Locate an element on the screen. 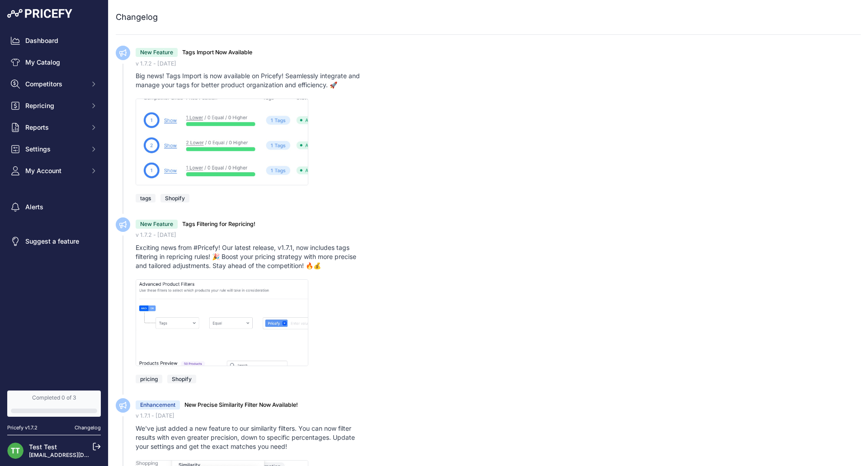 This screenshot has height=466, width=868. button: Settings is located at coordinates (54, 149).